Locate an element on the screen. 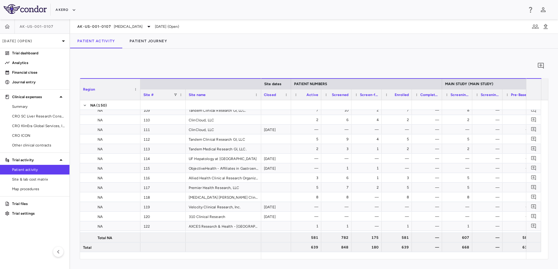 Image resolution: width=558 pixels, height=269 pixels. p: Trial files is located at coordinates (38, 204).